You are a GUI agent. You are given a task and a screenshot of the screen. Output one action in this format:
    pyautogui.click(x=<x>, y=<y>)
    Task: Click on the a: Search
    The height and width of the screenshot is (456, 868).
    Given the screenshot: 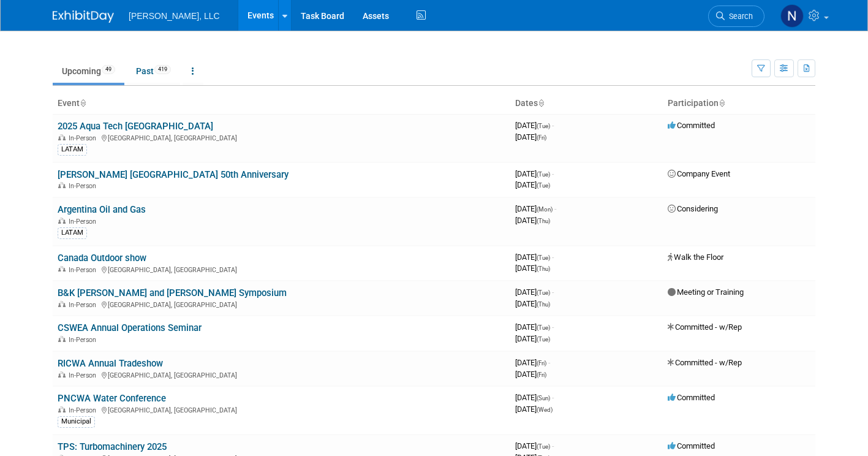 What is the action you would take?
    pyautogui.click(x=736, y=16)
    